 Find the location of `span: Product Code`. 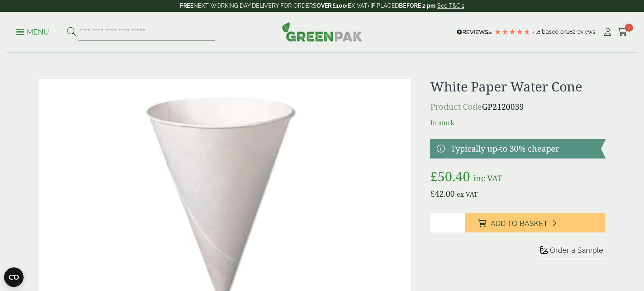

span: Product Code is located at coordinates (456, 106).